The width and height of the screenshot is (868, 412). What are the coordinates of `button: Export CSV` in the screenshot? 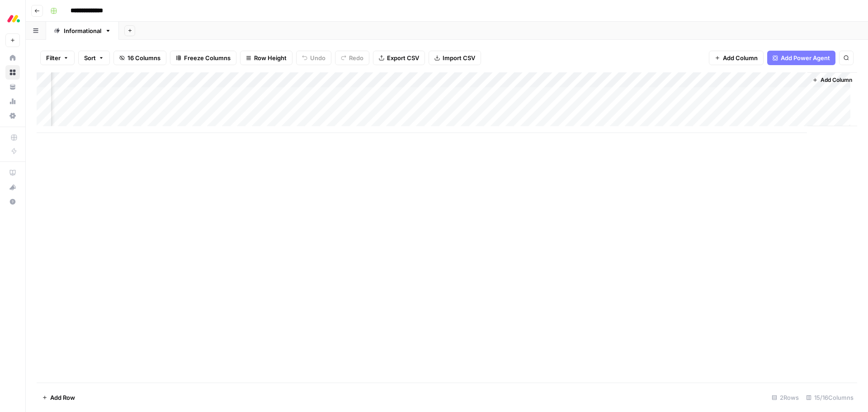 It's located at (398, 58).